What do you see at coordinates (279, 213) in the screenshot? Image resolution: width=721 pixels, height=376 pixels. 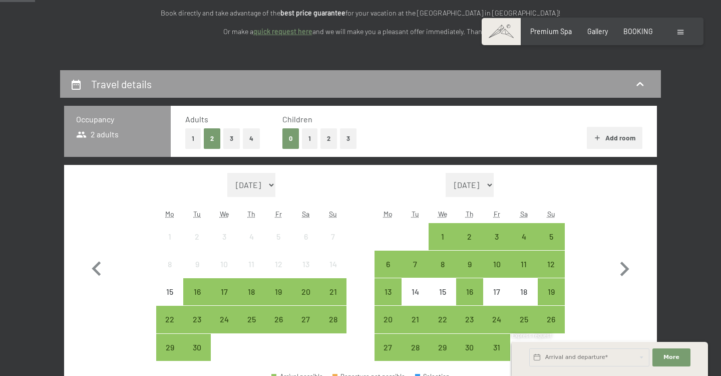 I see `abbr: Friday` at bounding box center [279, 213].